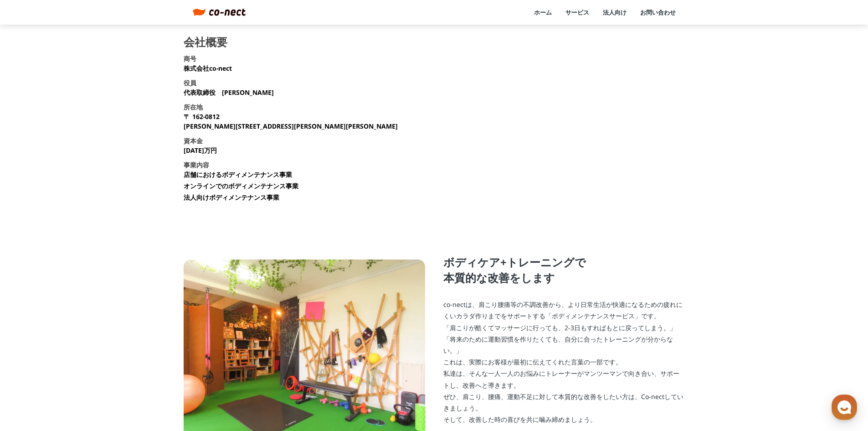  Describe the element at coordinates (190, 82) in the screenshot. I see `h3: 役員` at that location.